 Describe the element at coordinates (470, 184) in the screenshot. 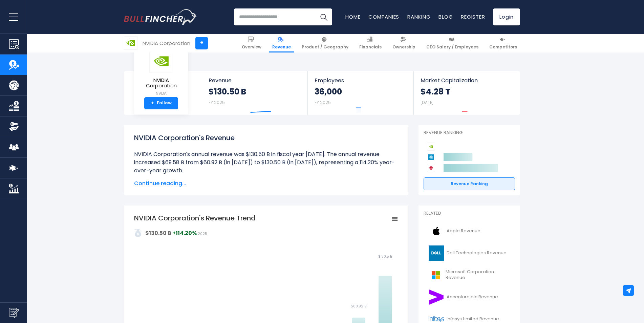

I see `a: Revenue Ranking` at that location.